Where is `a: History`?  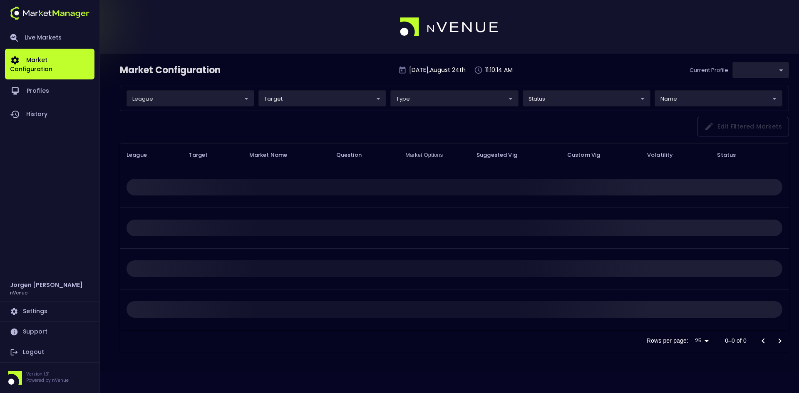
a: History is located at coordinates (50, 114).